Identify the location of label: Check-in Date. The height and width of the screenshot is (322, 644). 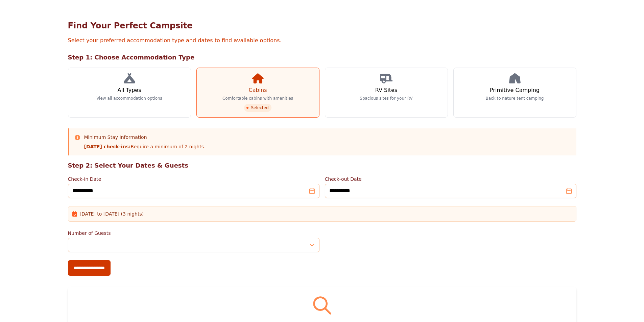
(194, 179).